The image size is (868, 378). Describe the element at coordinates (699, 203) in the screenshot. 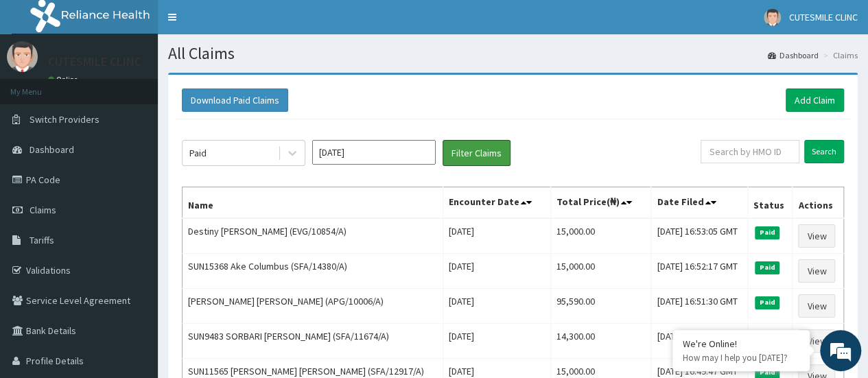

I see `th: Date Filed` at that location.